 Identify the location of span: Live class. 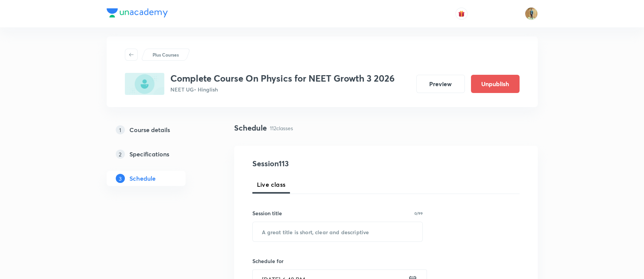
(271, 184).